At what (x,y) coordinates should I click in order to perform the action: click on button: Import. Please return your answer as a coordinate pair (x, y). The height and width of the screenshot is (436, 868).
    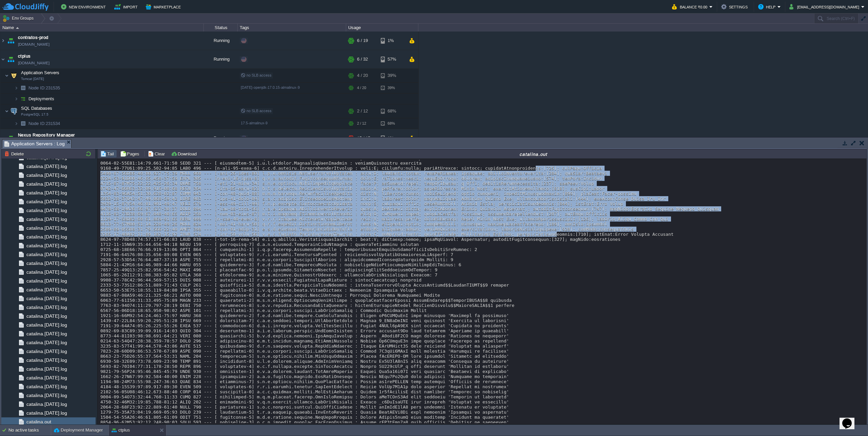
    Looking at the image, I should click on (127, 7).